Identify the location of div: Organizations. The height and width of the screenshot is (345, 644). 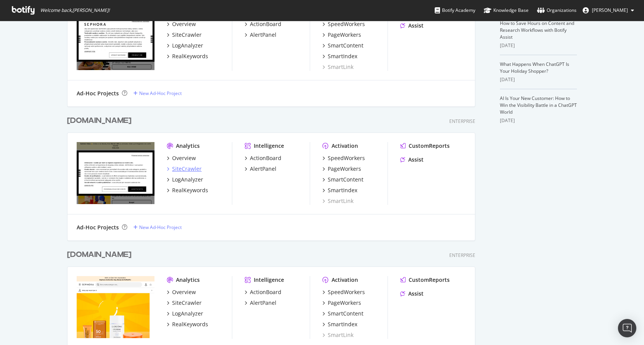
(557, 10).